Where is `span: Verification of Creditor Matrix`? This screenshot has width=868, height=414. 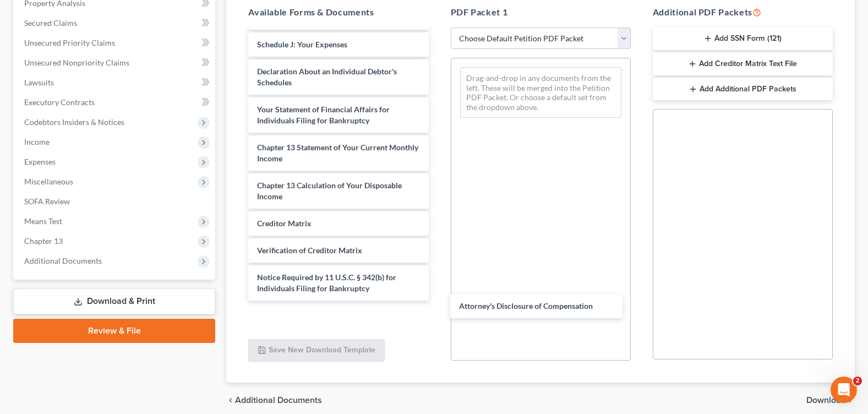
span: Verification of Creditor Matrix is located at coordinates (310, 250).